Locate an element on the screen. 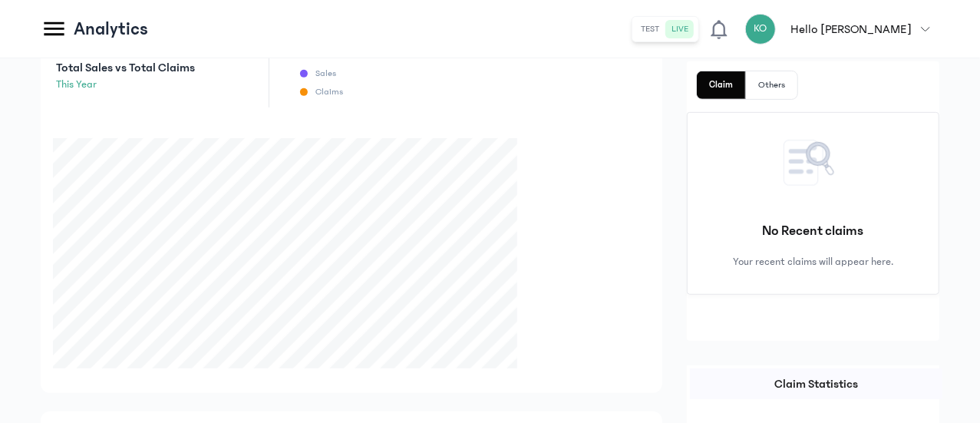  p: No Recent claims is located at coordinates (813, 230).